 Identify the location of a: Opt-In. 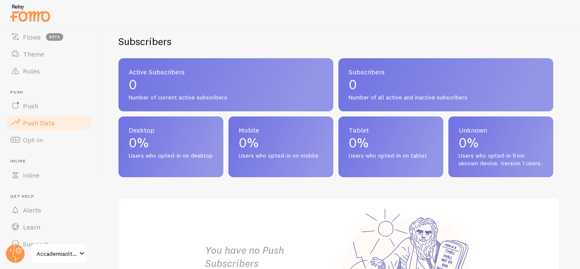
(49, 140).